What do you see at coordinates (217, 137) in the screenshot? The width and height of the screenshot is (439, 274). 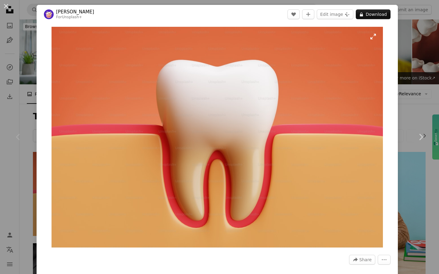 I see `button: Zoom in on this image` at bounding box center [217, 137].